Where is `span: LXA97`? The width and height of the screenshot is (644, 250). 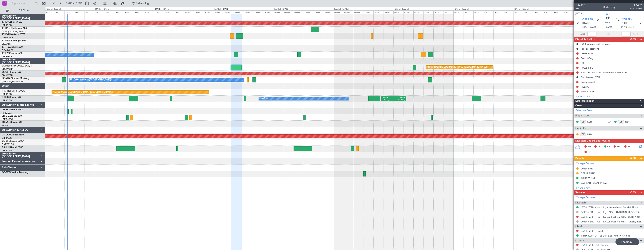 span: LXA97 is located at coordinates (636, 5).